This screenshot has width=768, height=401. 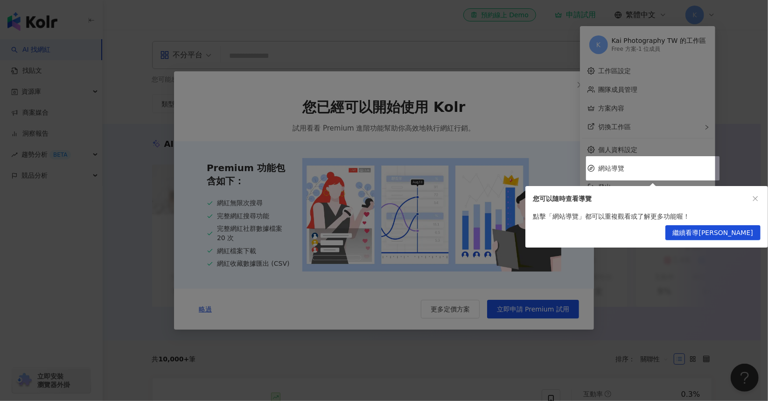 What do you see at coordinates (756, 199) in the screenshot?
I see `button: close` at bounding box center [756, 199].